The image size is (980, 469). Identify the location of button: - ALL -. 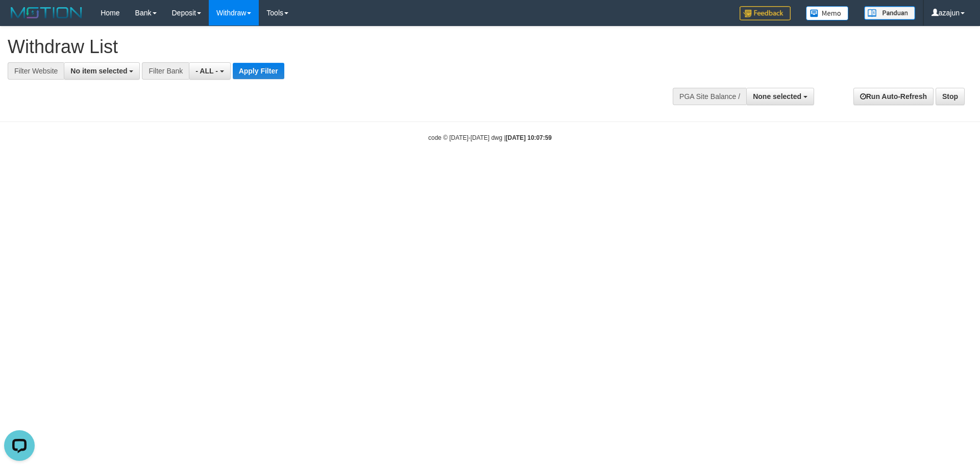
(209, 71).